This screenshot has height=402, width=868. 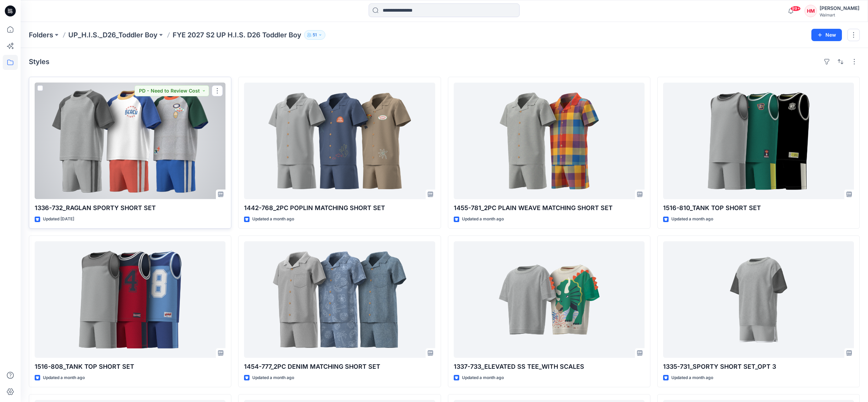 What do you see at coordinates (130, 141) in the screenshot?
I see `a: 1336-732_RAGLAN SPORTY SHORT SET` at bounding box center [130, 141].